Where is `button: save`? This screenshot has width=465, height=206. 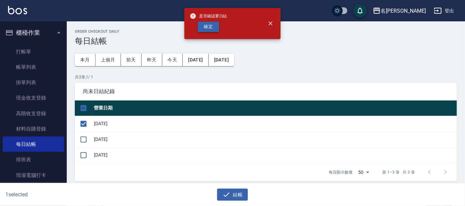 button: save is located at coordinates (360, 11).